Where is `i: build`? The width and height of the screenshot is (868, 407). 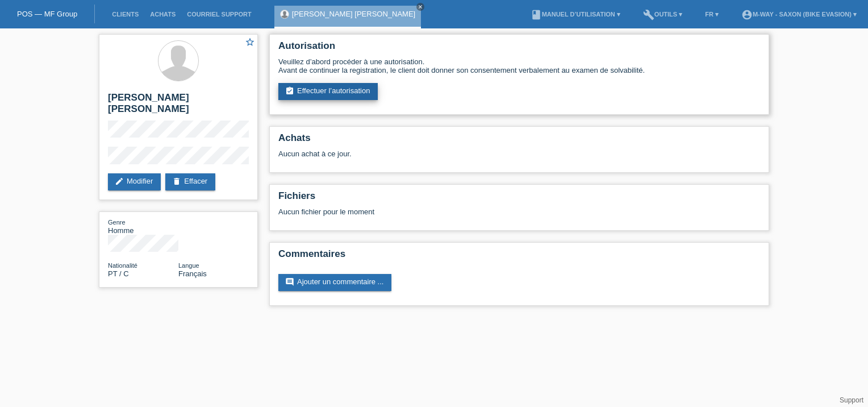 i: build is located at coordinates (649, 15).